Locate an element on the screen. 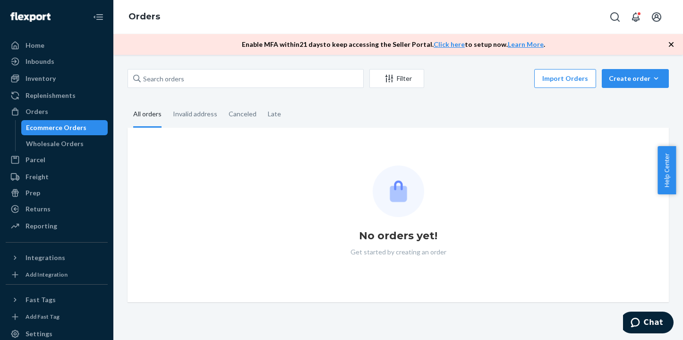 The image size is (683, 340). div: Inbounds is located at coordinates (40, 61).